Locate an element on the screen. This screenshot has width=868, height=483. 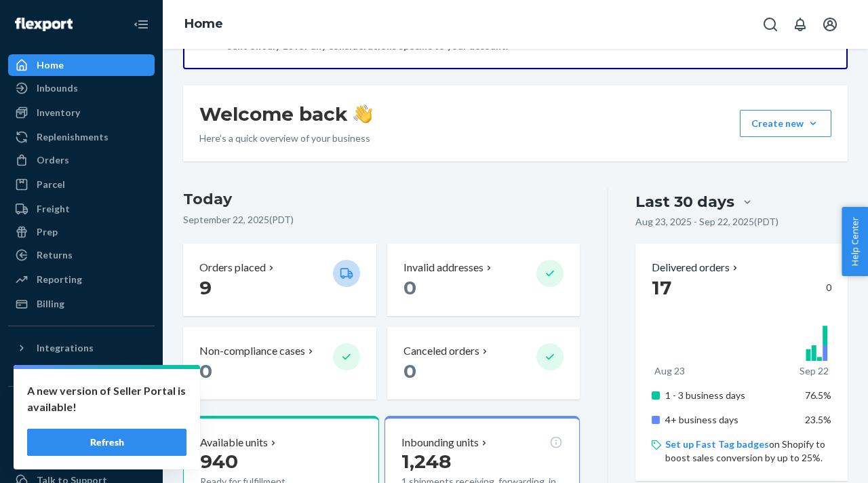
p: Sep 22 is located at coordinates (814, 371).